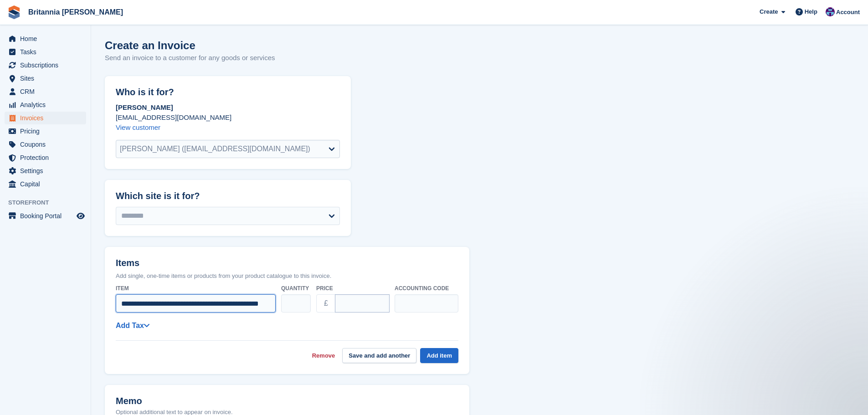 The width and height of the screenshot is (868, 415). Describe the element at coordinates (174, 400) in the screenshot. I see `h2: Memo` at that location.